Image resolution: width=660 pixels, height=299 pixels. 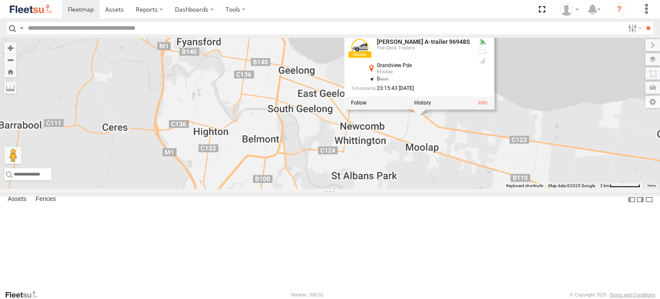 I want to click on label: Dock Summary Table to the Left, so click(x=632, y=199).